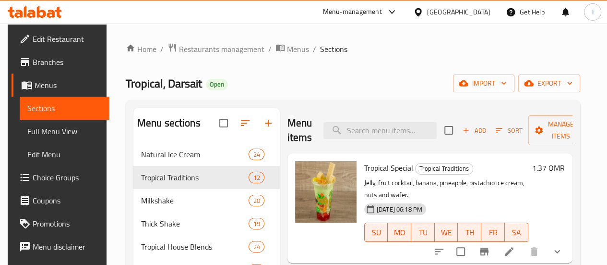 This screenshot has width=607, height=265. I want to click on span: import, so click(484, 83).